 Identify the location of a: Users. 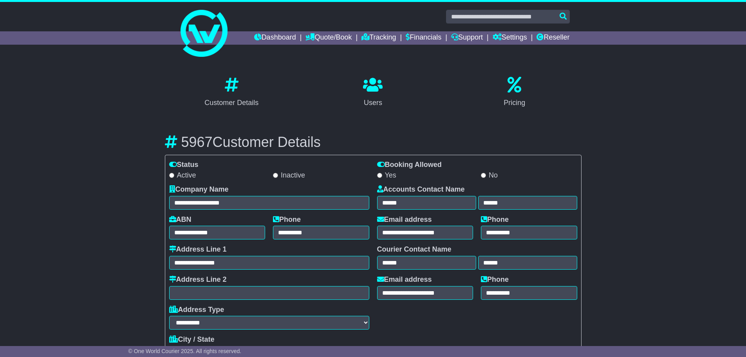
(373, 92).